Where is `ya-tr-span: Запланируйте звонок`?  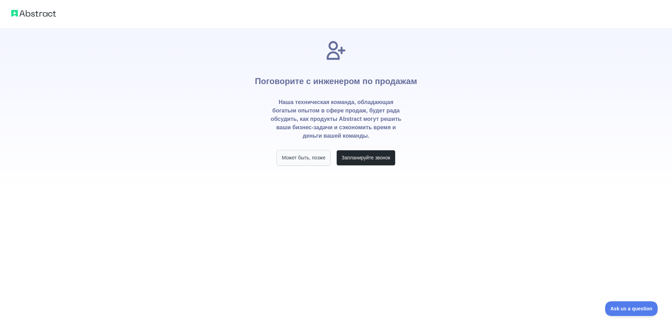
ya-tr-span: Запланируйте звонок is located at coordinates (366, 157).